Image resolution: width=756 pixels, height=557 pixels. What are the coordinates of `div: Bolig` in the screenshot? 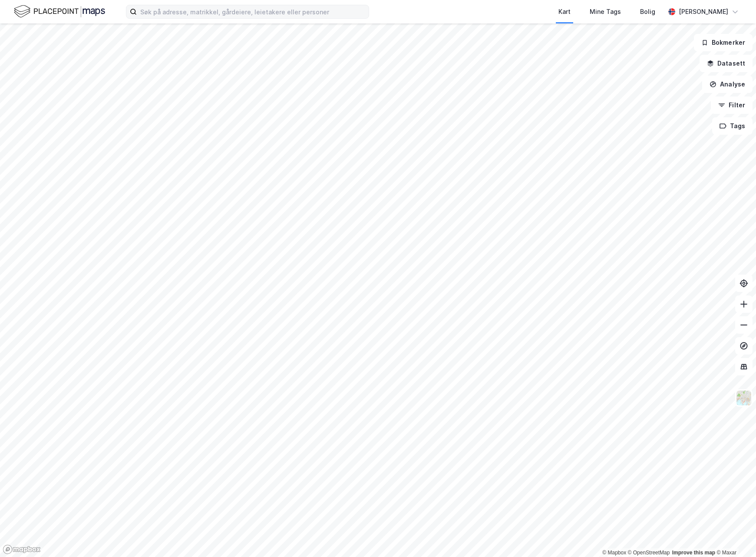 It's located at (647, 12).